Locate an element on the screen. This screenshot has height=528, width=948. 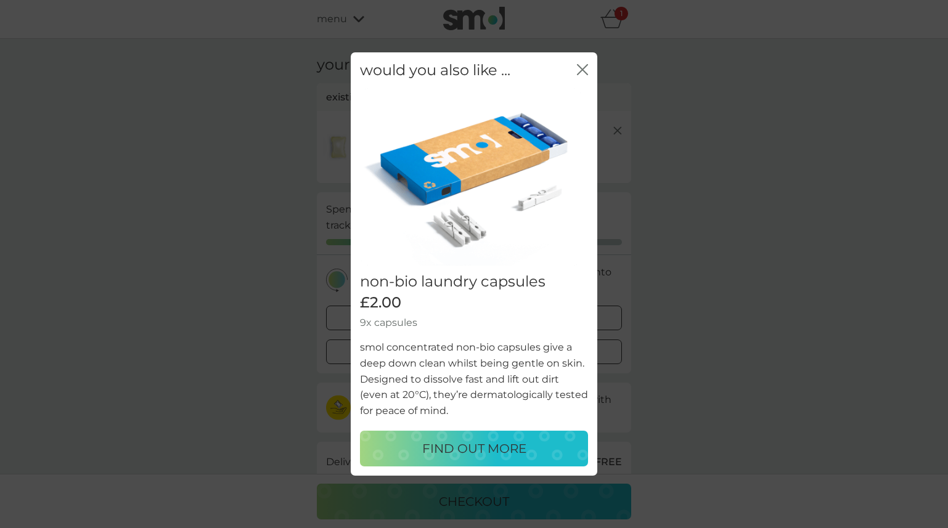
p: FIND OUT MORE is located at coordinates (474, 449).